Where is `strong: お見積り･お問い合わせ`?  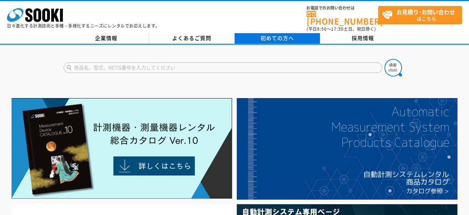 strong: お見積り･お問い合わせ is located at coordinates (426, 12).